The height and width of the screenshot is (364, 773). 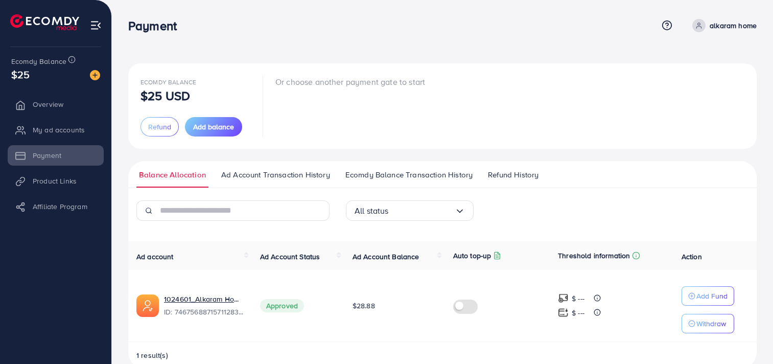 I want to click on span: Ad account, so click(x=155, y=257).